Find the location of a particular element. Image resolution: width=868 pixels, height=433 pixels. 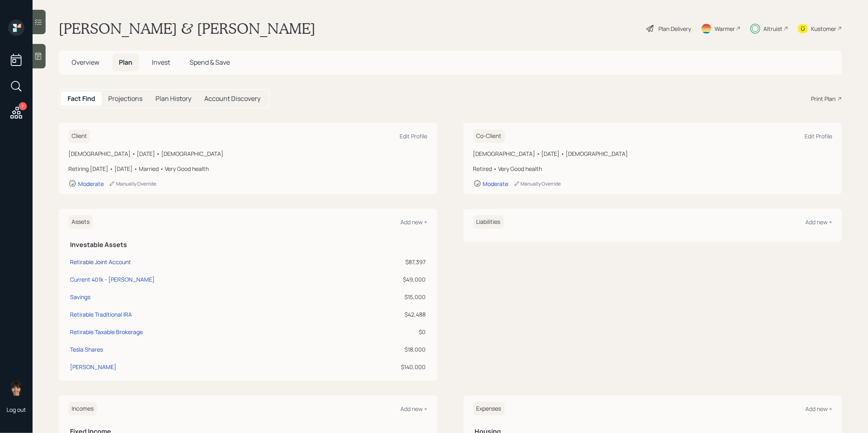

img: treva-nostdahl-headshot.png is located at coordinates (16, 388).